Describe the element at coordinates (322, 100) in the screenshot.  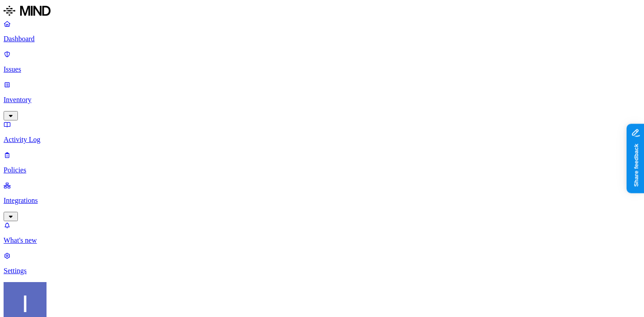
I see `a: Inventory` at that location.